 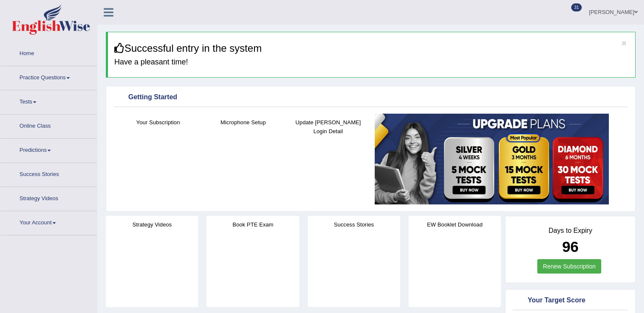 I want to click on a: Renew Subscription, so click(x=569, y=266).